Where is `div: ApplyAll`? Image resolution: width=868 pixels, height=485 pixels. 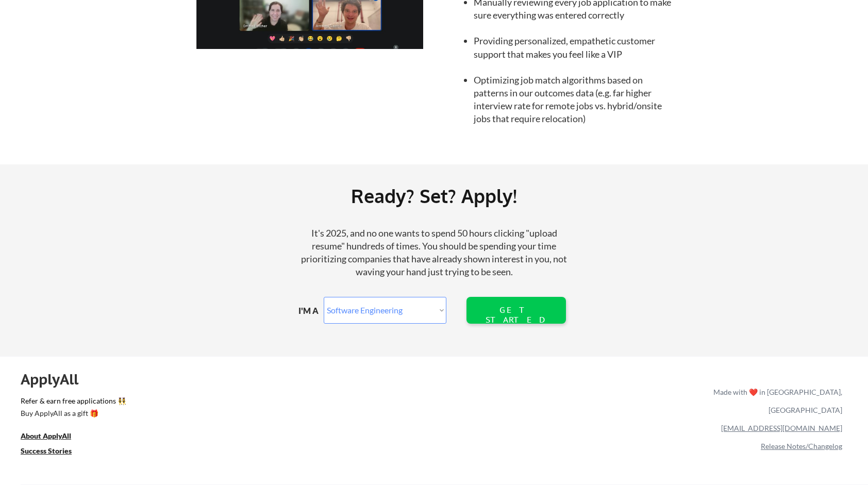 div: ApplyAll is located at coordinates (55, 379).